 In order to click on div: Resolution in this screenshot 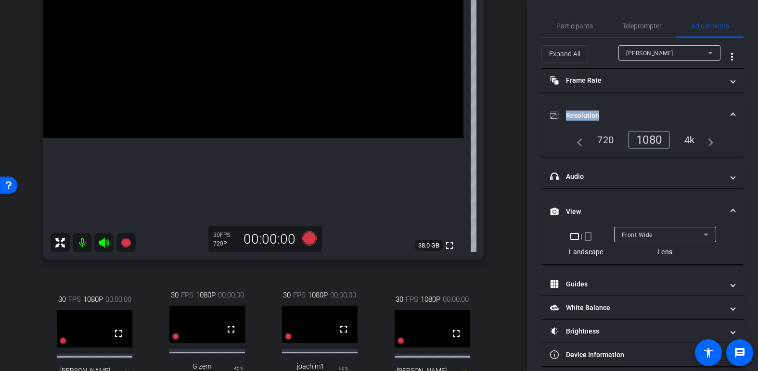, I will do `click(642, 144)`.